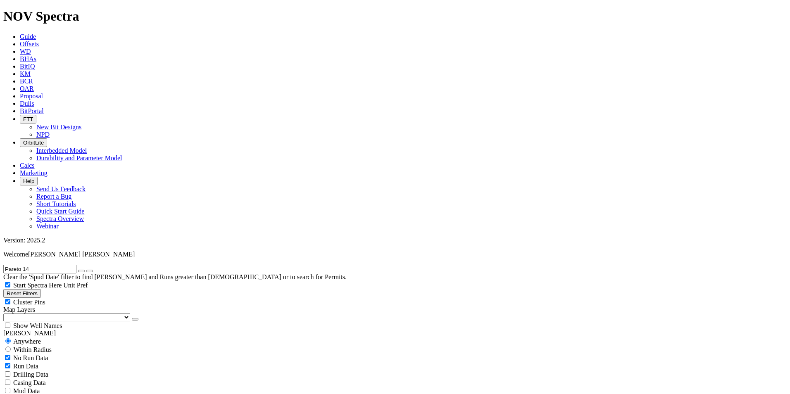  I want to click on button: Help, so click(29, 181).